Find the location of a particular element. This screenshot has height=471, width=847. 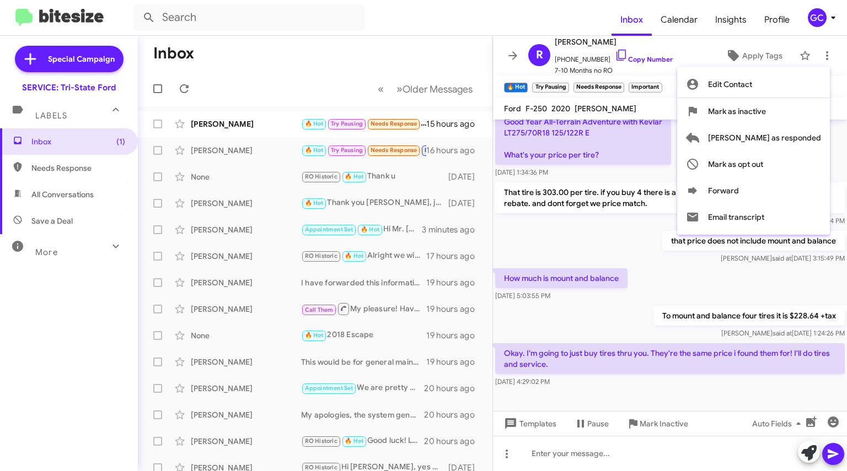

span: Edit Contact is located at coordinates (730, 84).